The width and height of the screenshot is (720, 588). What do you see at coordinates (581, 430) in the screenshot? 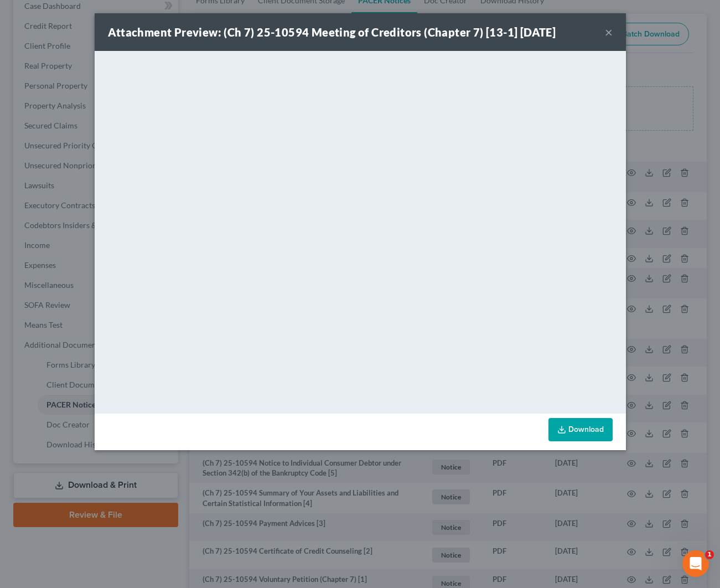
I see `a: Download` at bounding box center [581, 430].